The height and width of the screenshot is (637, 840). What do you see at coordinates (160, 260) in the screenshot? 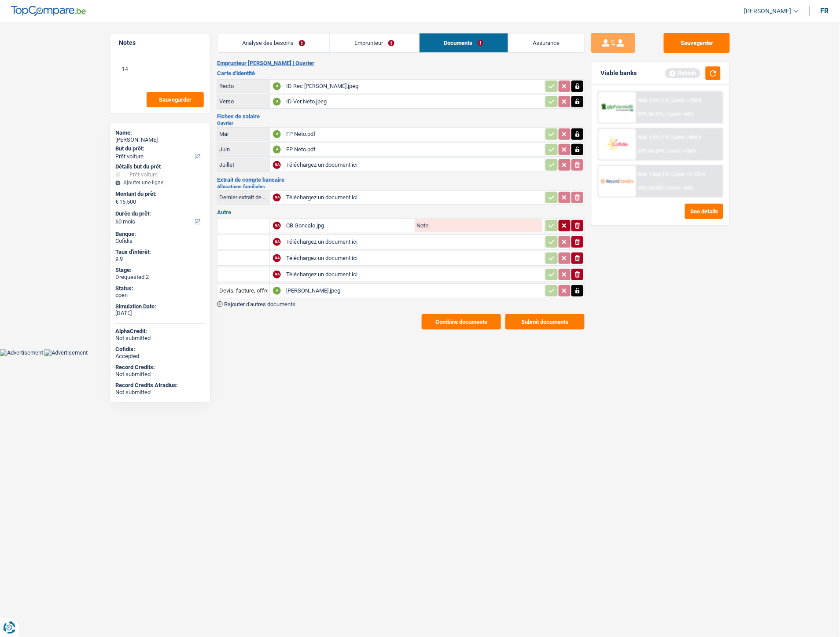
I see `div: 9.9` at bounding box center [160, 260].